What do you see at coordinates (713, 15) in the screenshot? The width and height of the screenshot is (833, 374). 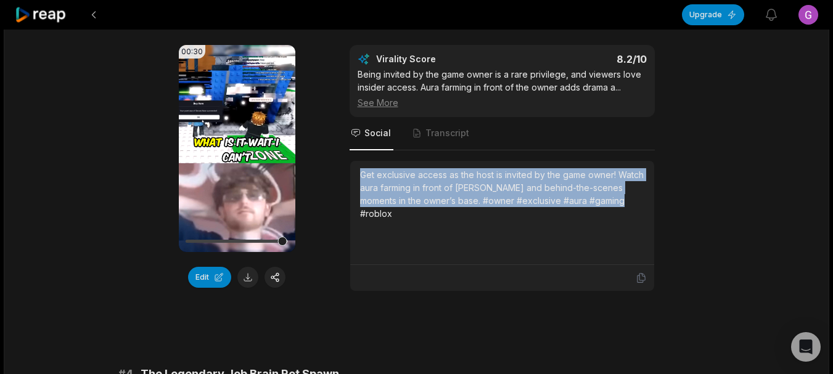 I see `button: Upgrade` at bounding box center [713, 15].